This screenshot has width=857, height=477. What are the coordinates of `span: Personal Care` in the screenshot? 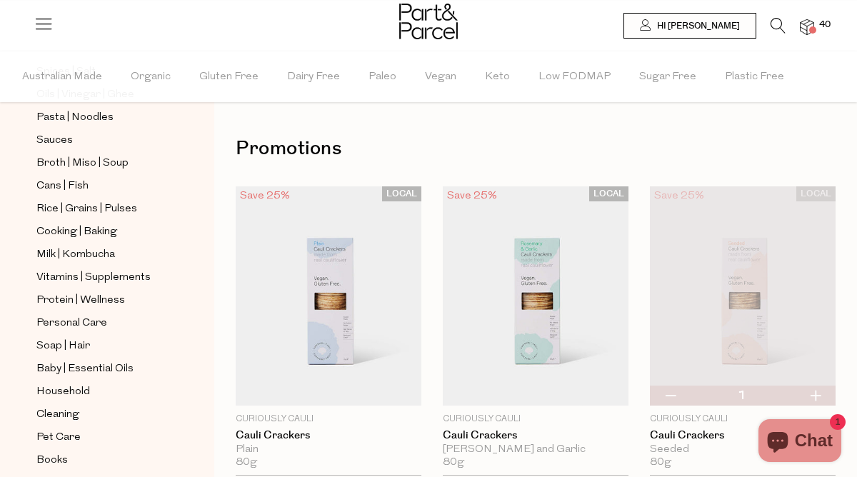 It's located at (71, 323).